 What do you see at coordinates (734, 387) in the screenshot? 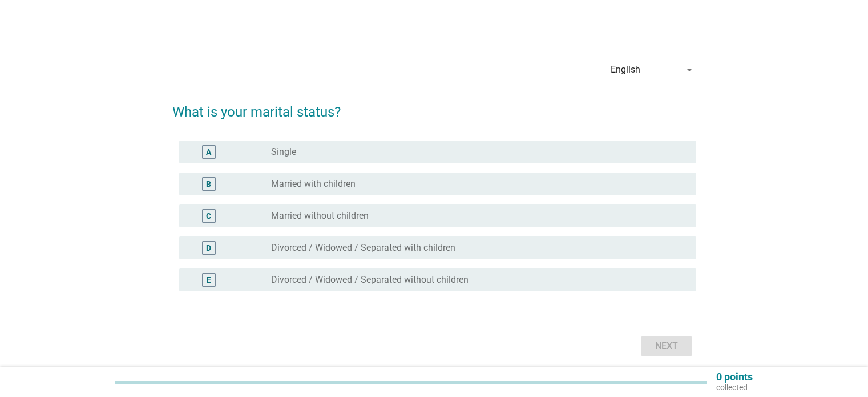
I see `p: collected` at bounding box center [734, 387].